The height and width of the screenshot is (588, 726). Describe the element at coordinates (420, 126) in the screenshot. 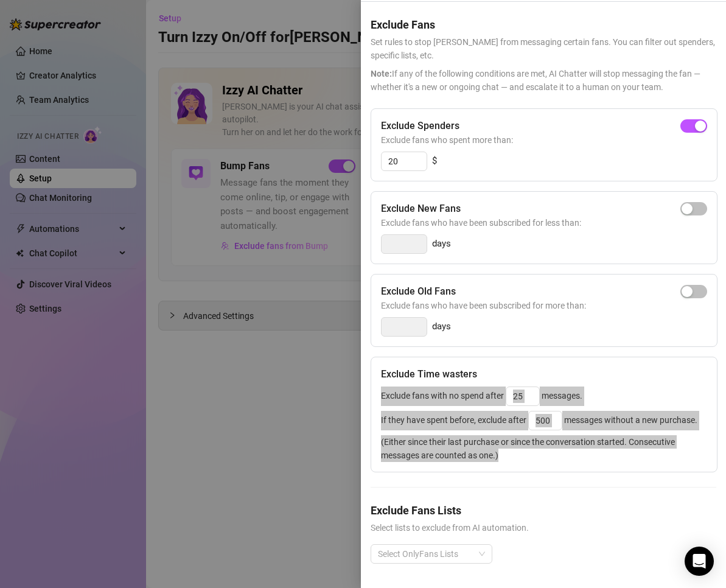

I see `h5: Exclude Spenders` at that location.